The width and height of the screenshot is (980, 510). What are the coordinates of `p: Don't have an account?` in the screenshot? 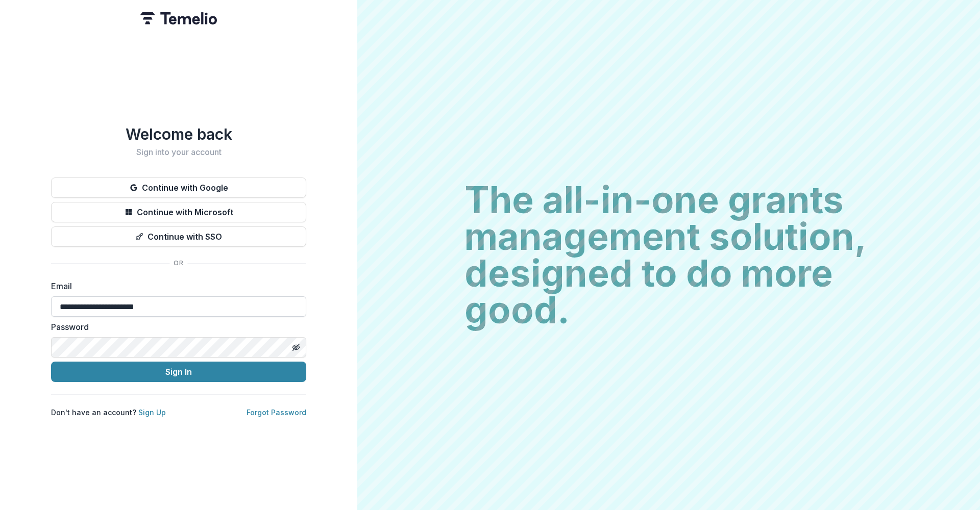 It's located at (108, 412).